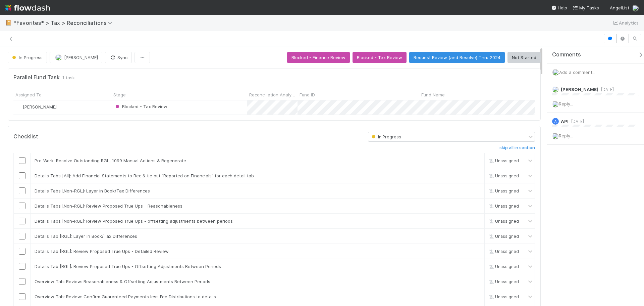 The height and width of the screenshot is (306, 644). I want to click on span: Stage, so click(119, 94).